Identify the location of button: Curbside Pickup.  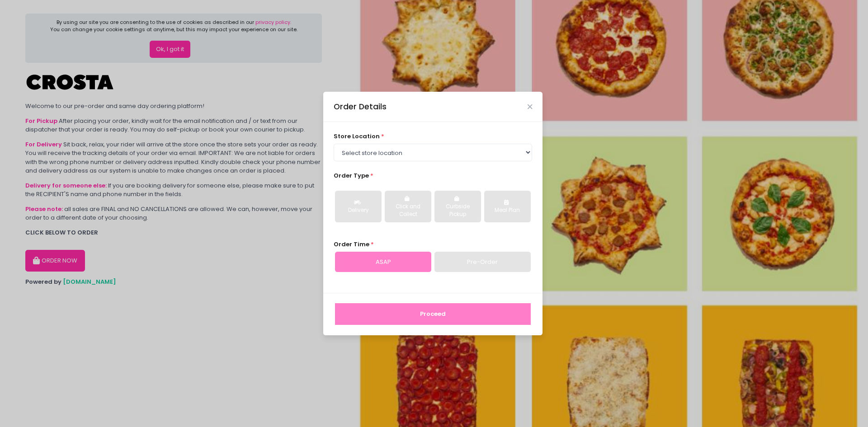
(457, 207).